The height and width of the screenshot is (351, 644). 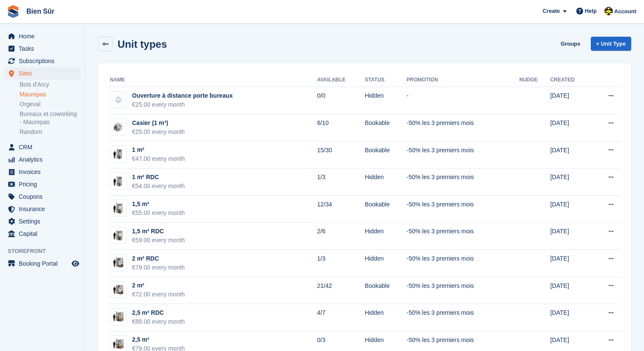 What do you see at coordinates (570, 44) in the screenshot?
I see `a: Groups` at bounding box center [570, 44].